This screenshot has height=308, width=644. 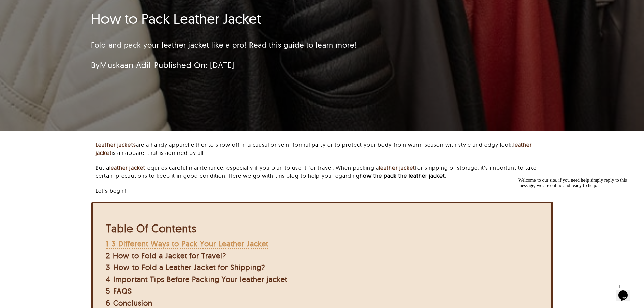 What do you see at coordinates (185, 267) in the screenshot?
I see `a: 3 How to Fold a Leather Jacket for Shipping?` at bounding box center [185, 267].